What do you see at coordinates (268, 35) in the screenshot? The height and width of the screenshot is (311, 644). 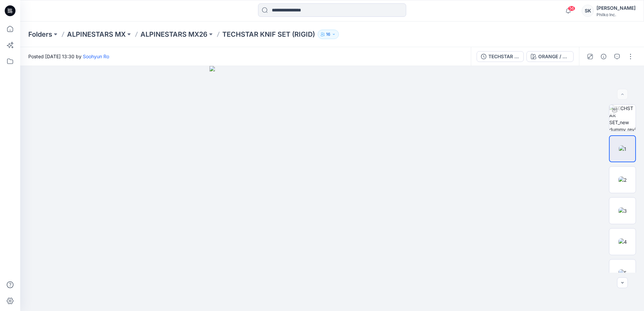 I see `p: TECHSTAR KNIF SET (RIGID)` at bounding box center [268, 35].